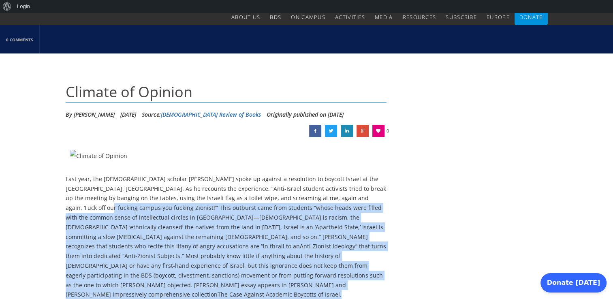  What do you see at coordinates (388, 131) in the screenshot?
I see `span: 0` at bounding box center [388, 131].